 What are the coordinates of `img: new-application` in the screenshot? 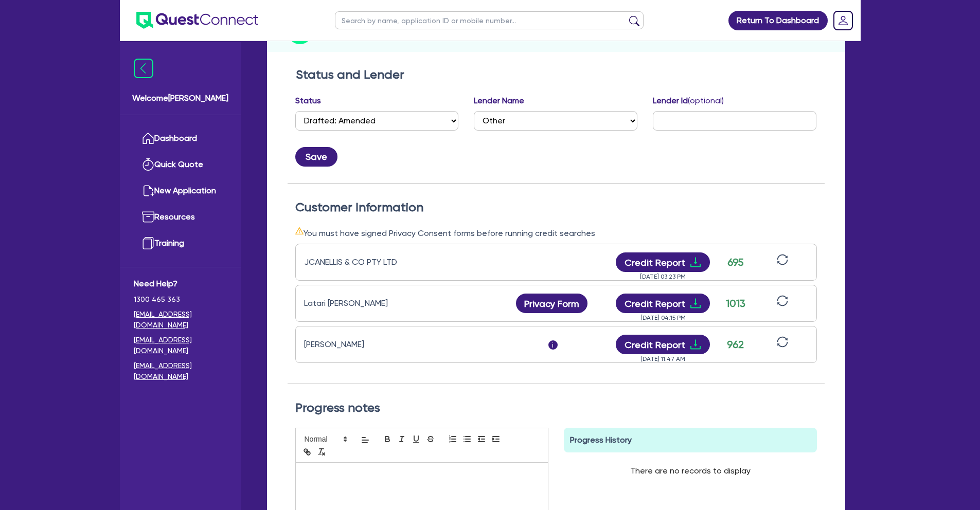 It's located at (148, 191).